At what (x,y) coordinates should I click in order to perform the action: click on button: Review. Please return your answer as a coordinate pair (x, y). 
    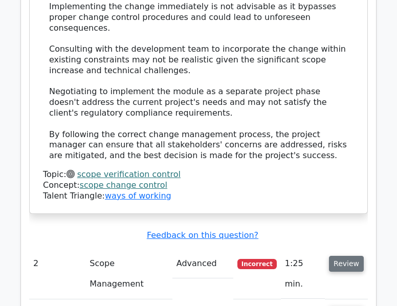
    Looking at the image, I should click on (346, 263).